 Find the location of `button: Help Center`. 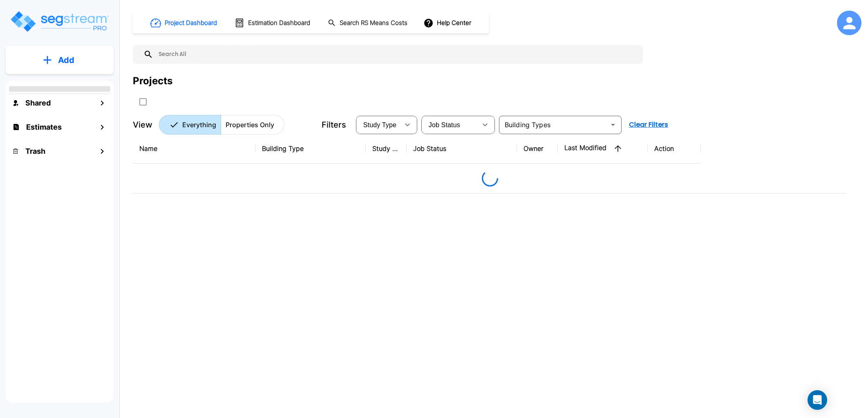

button: Help Center is located at coordinates (448, 23).